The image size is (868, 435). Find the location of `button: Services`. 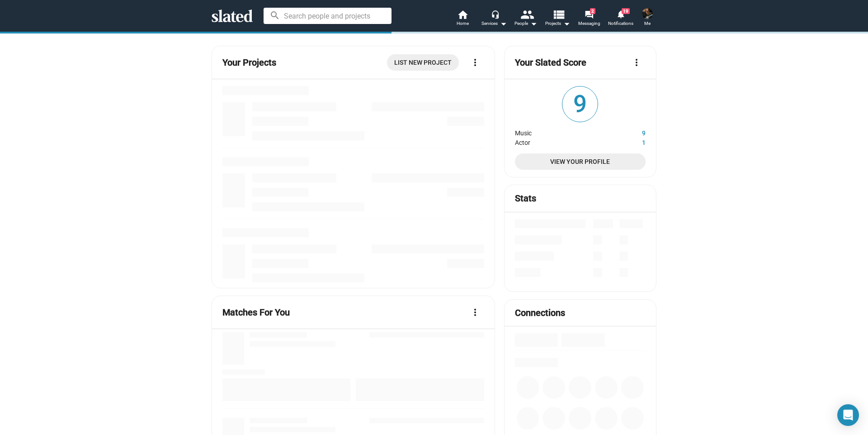

button: Services is located at coordinates (494, 19).